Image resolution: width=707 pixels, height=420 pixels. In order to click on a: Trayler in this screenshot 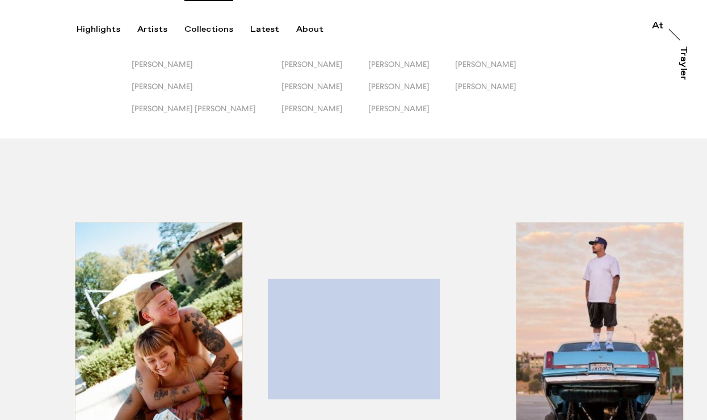, I will do `click(683, 69)`.